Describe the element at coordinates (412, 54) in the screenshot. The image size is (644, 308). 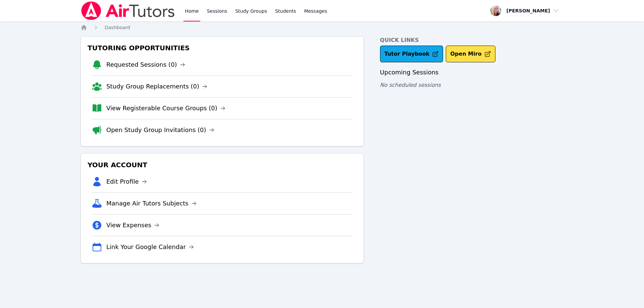
I see `a: Tutor Playbook` at that location.